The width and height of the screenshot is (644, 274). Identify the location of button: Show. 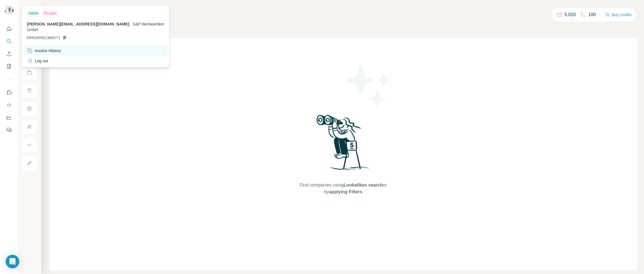
(29, 7).